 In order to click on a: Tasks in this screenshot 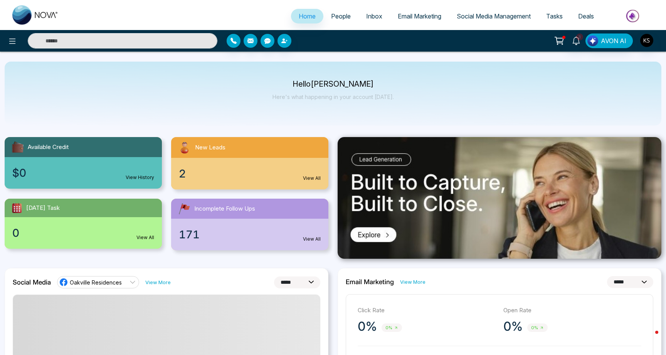, I will do `click(554, 16)`.